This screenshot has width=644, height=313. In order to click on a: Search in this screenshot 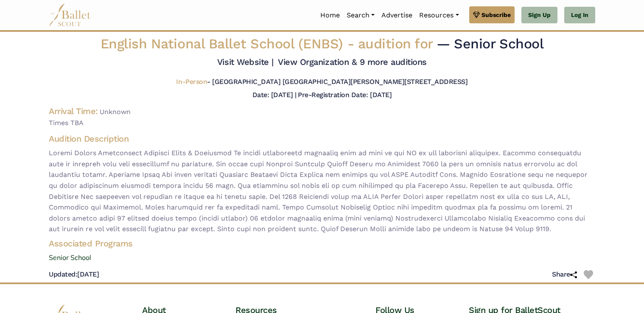, I will do `click(361, 15)`.